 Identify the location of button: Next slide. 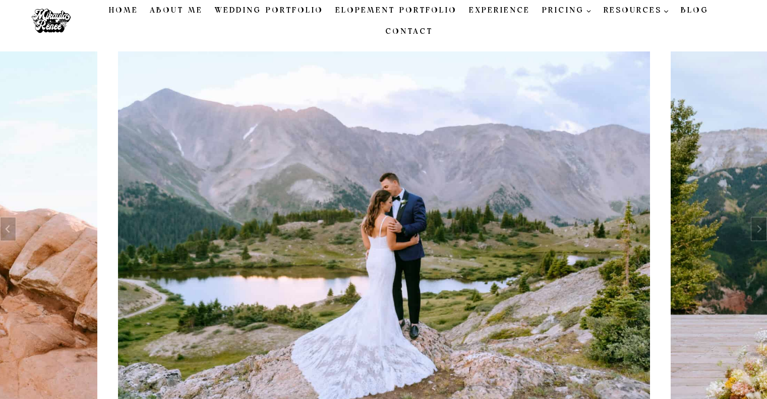
(759, 229).